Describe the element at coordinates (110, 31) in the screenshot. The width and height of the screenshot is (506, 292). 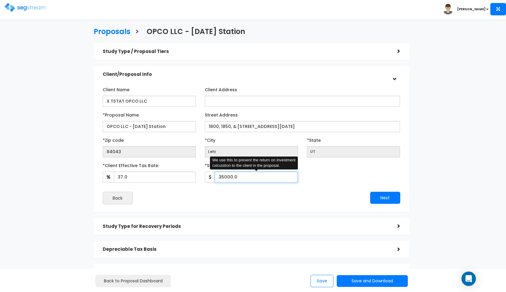
I see `a: Proposals` at that location.